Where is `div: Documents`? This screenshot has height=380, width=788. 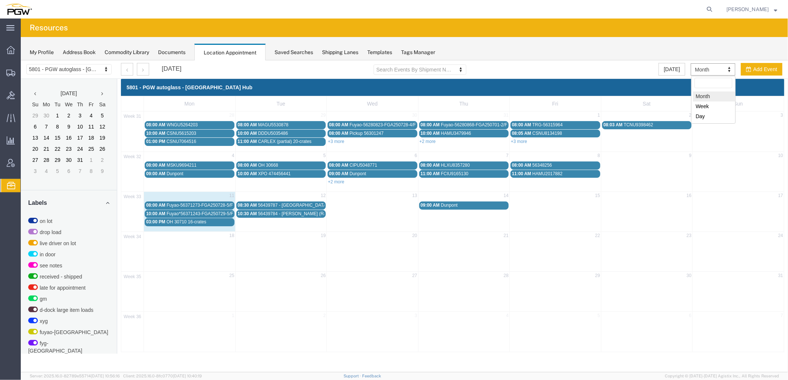
div: Documents is located at coordinates (172, 52).